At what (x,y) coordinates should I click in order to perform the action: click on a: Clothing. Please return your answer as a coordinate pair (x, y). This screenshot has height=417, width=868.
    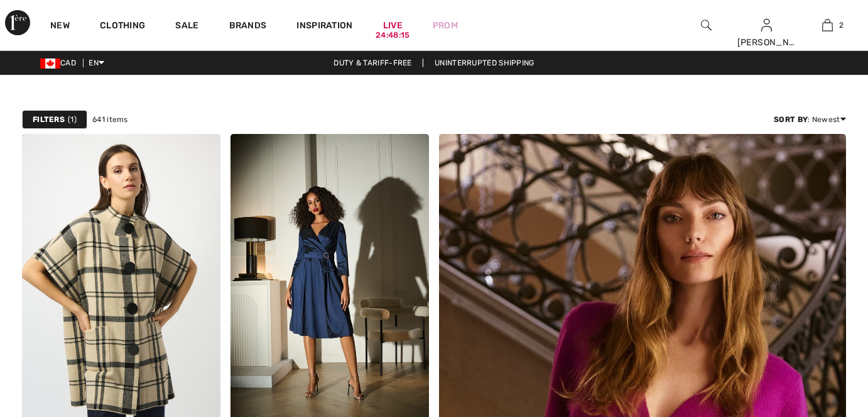
    Looking at the image, I should click on (123, 26).